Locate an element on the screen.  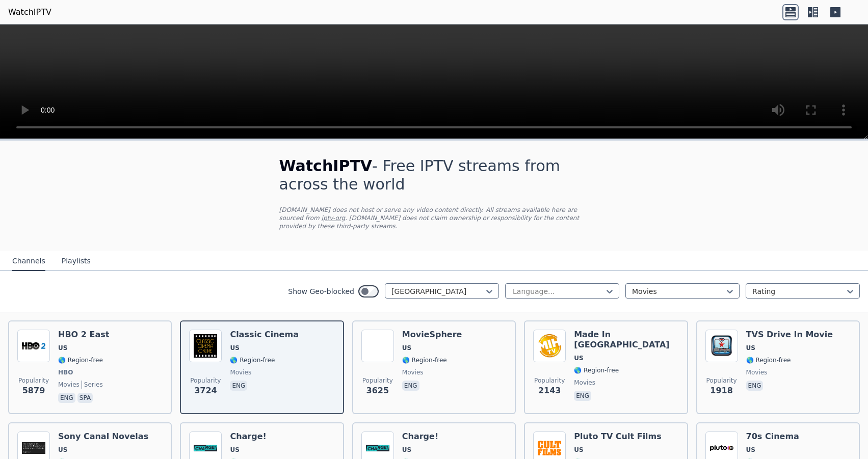
span: 1918 is located at coordinates (721, 391).